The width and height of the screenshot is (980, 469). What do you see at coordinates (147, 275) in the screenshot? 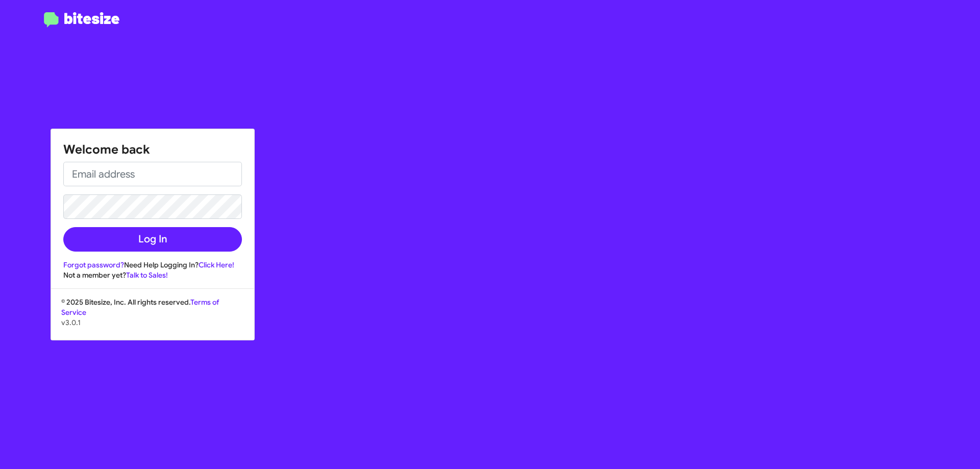
I see `a: Talk to Sales!` at bounding box center [147, 275].